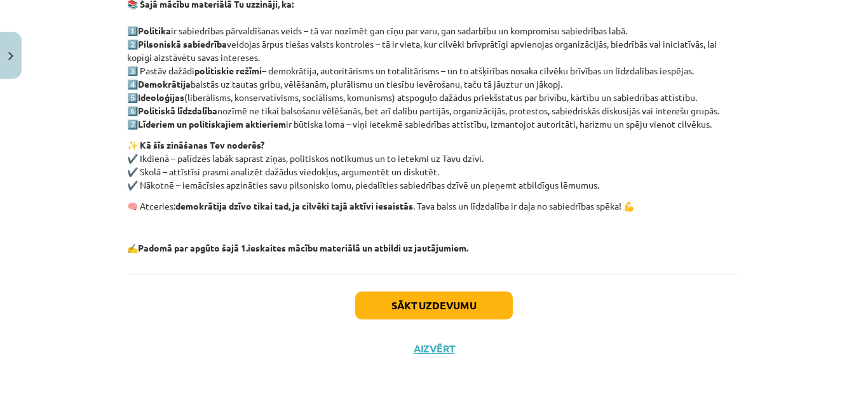 Image resolution: width=868 pixels, height=402 pixels. What do you see at coordinates (11, 56) in the screenshot?
I see `img: icon-close-lesson-0947bae3869378f0d4975bcd49f059093ad1ed9edebbc8119c70593378902aed.svg` at bounding box center [11, 56].